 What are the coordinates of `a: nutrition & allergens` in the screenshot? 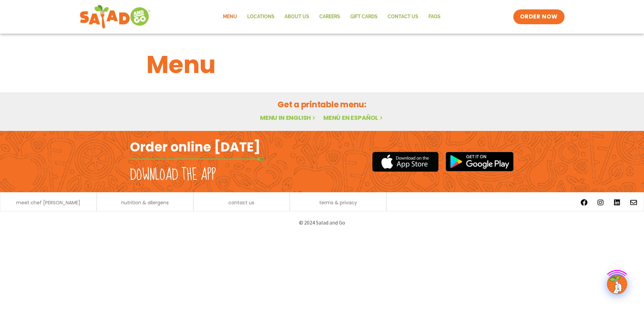 It's located at (145, 203).